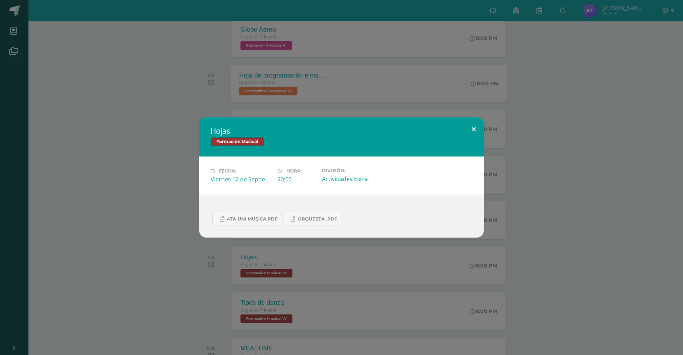 This screenshot has width=683, height=355. What do you see at coordinates (252, 219) in the screenshot?
I see `span: 4ta uni Música.pdf` at bounding box center [252, 219].